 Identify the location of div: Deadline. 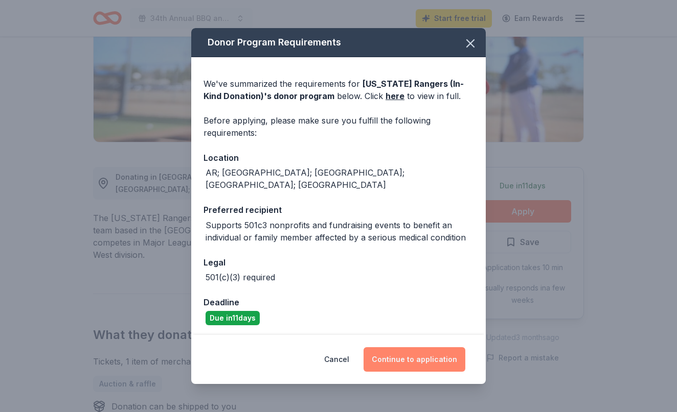
(338, 303).